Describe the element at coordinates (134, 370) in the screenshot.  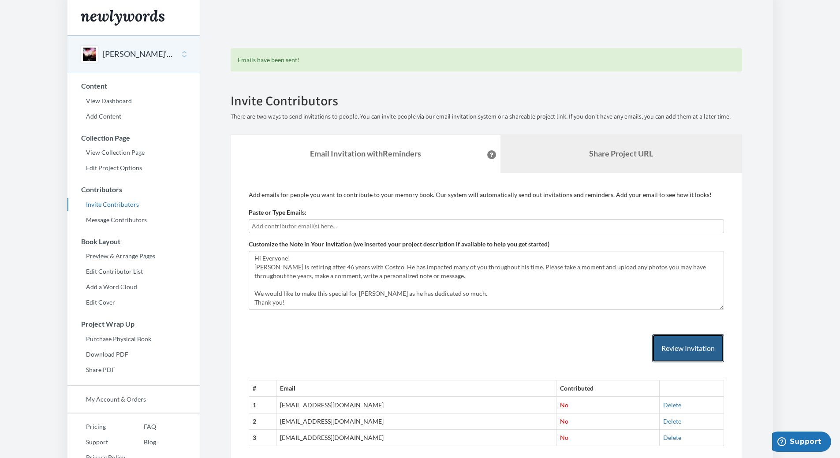
I see `a: Share PDF` at that location.